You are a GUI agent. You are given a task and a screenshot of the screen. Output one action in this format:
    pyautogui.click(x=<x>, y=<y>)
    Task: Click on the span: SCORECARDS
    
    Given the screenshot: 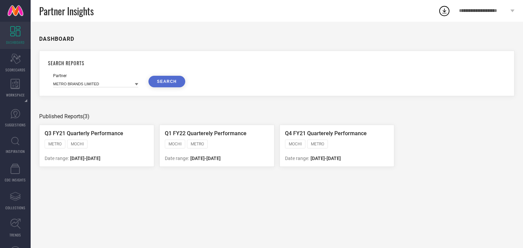 What is the action you would take?
    pyautogui.click(x=15, y=70)
    